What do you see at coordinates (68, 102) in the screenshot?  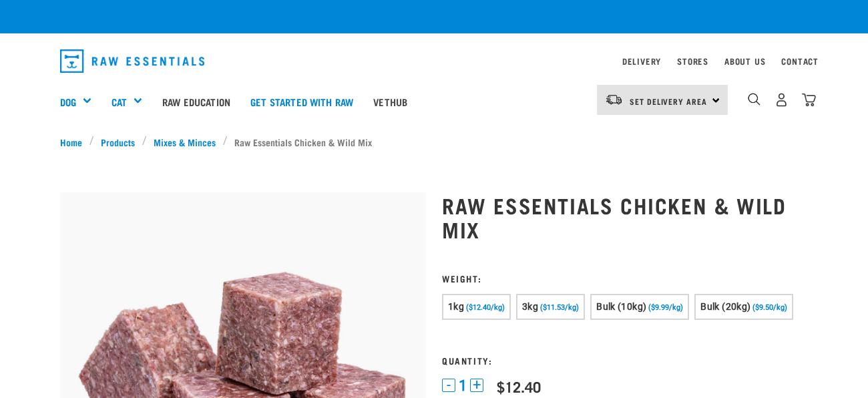 I see `a: Dog` at bounding box center [68, 102].